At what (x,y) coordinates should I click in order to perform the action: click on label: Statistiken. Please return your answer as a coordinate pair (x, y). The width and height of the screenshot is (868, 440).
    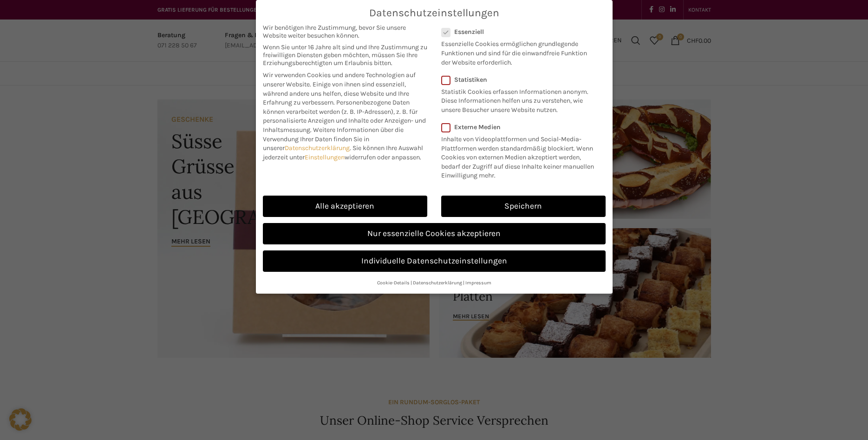
    Looking at the image, I should click on (517, 79).